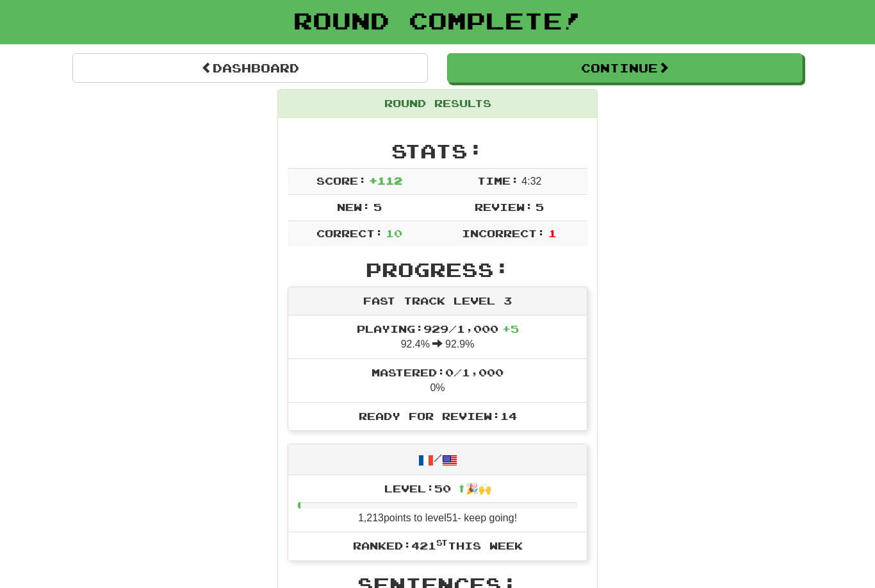  What do you see at coordinates (438, 488) in the screenshot?
I see `span: Level: 50` at bounding box center [438, 488].